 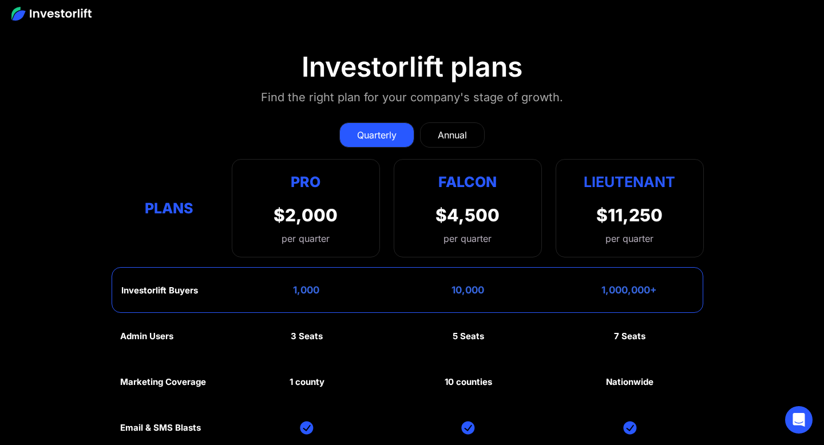 I want to click on div: Pro, so click(x=305, y=182).